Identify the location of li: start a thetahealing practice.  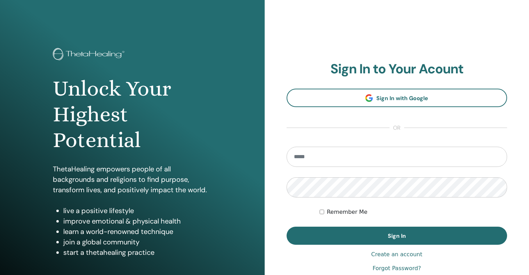
(137, 252).